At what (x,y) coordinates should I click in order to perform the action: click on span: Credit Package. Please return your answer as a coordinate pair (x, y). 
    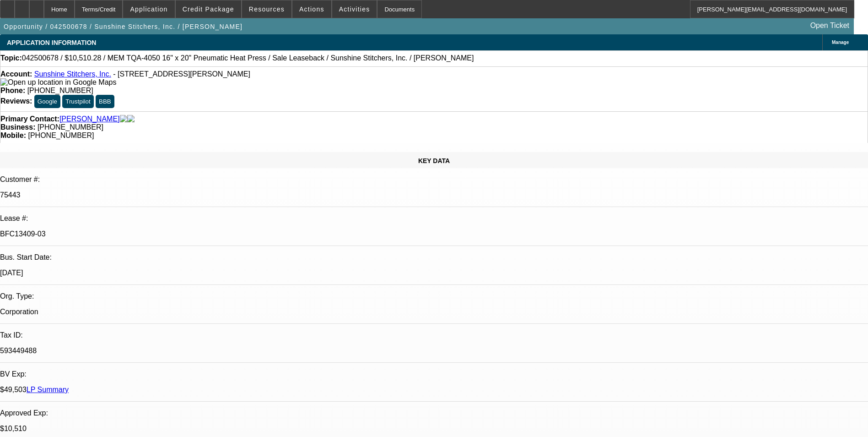
    Looking at the image, I should click on (208, 9).